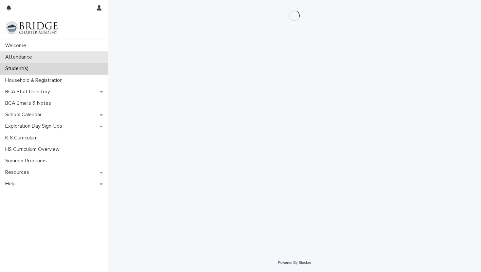  I want to click on p: BCA Staff Directory, so click(29, 92).